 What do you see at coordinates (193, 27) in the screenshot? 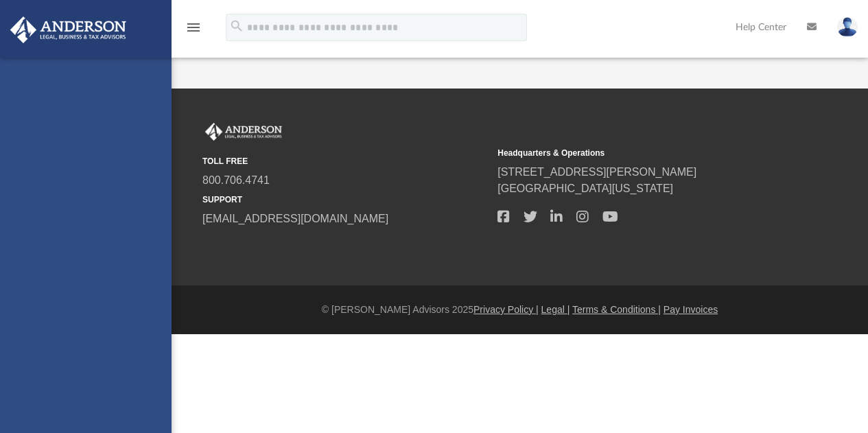
I see `i: menu` at bounding box center [193, 27].